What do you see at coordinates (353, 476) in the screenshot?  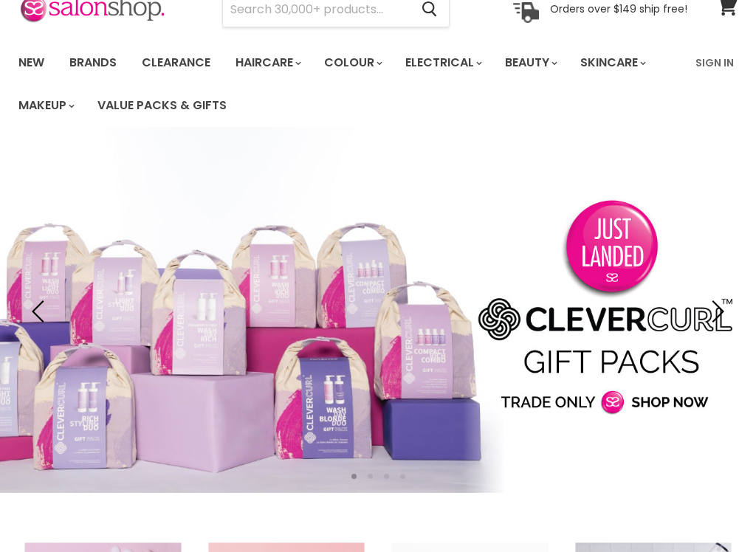 I see `li: Page dot 1` at bounding box center [353, 476].